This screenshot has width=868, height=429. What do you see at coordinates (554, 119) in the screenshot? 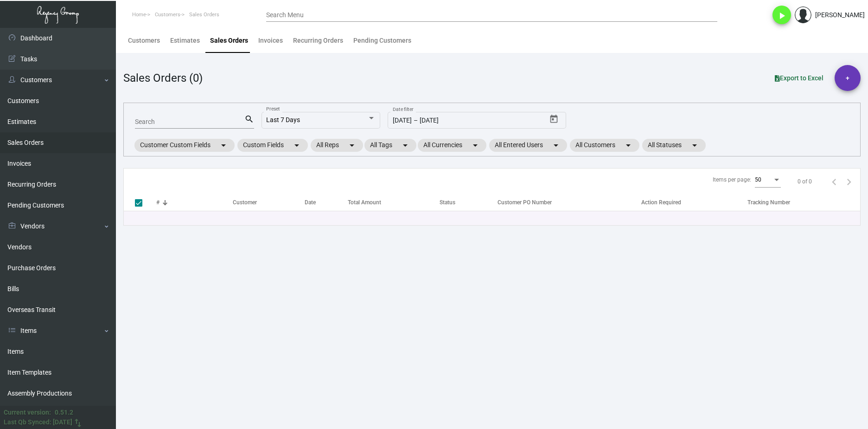
I see `button: Open calendar` at bounding box center [554, 119].